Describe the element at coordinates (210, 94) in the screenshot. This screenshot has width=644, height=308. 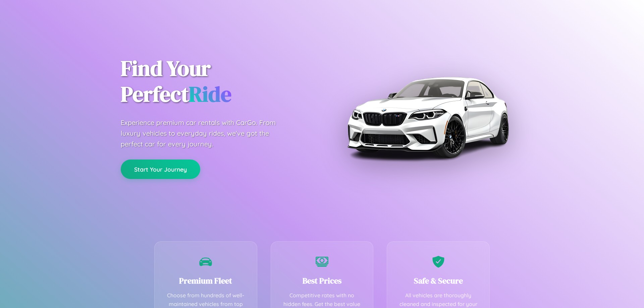
I see `span: Ride` at that location.